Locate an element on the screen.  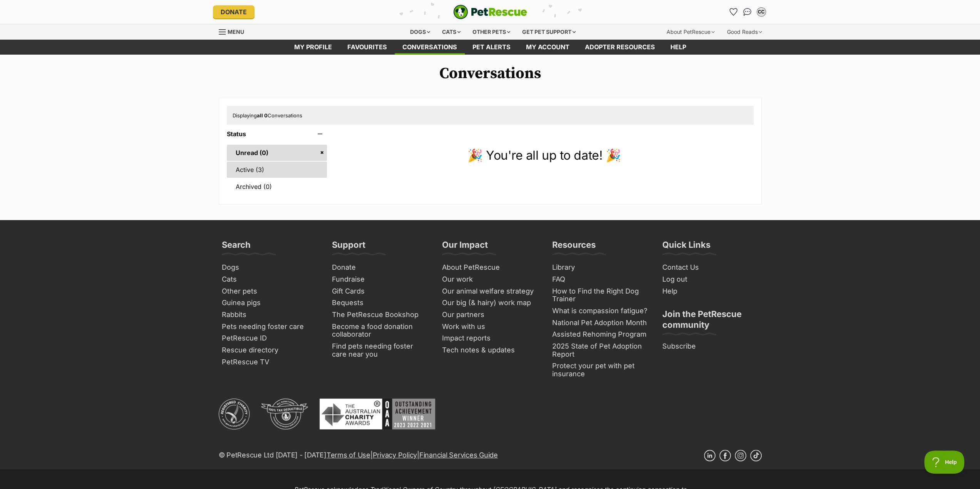
a: Contact Us is located at coordinates (710, 267).